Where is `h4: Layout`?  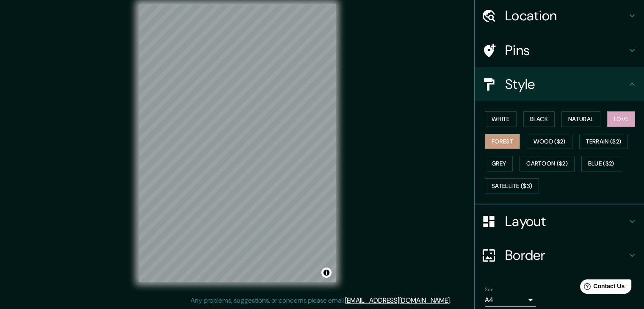 h4: Layout is located at coordinates (566, 221).